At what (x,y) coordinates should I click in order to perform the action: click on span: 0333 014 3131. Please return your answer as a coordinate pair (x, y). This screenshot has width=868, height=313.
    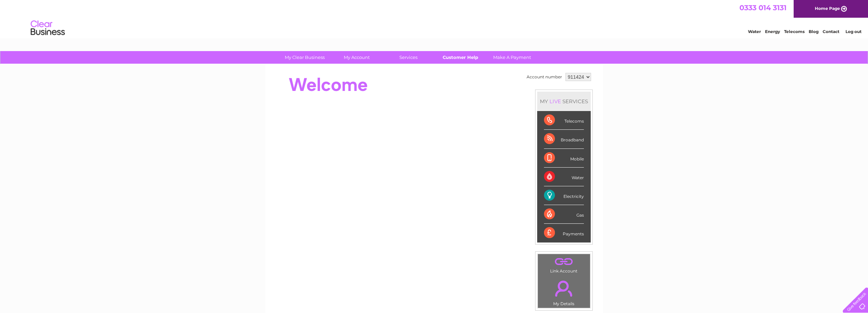
    Looking at the image, I should click on (763, 8).